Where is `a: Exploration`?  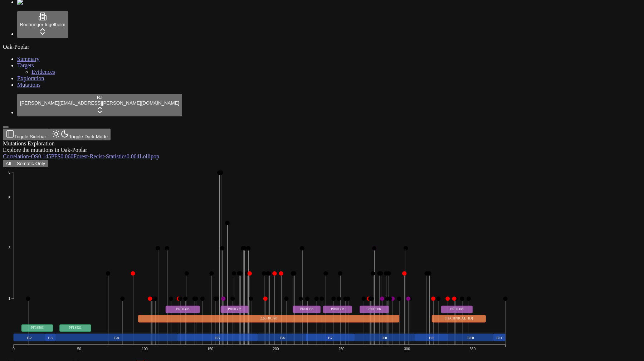 a: Exploration is located at coordinates (31, 78).